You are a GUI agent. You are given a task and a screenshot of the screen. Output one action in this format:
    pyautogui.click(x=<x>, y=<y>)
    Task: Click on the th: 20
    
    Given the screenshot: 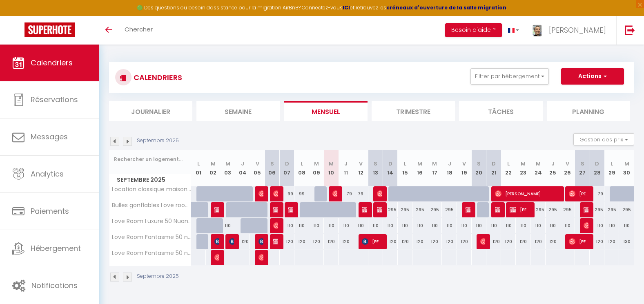 What is the action you would take?
    pyautogui.click(x=479, y=168)
    